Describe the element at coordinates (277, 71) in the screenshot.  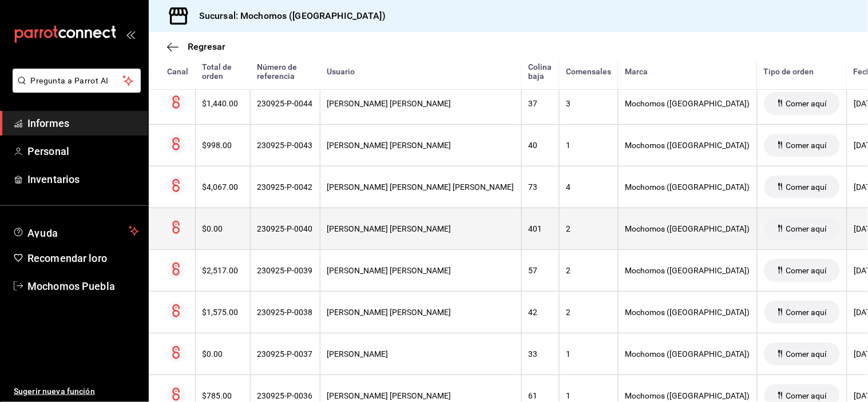
I see `font: Número de referencia` at that location.